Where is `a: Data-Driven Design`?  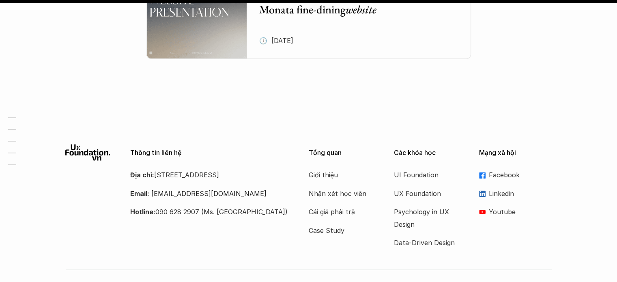 a: Data-Driven Design is located at coordinates (427, 243).